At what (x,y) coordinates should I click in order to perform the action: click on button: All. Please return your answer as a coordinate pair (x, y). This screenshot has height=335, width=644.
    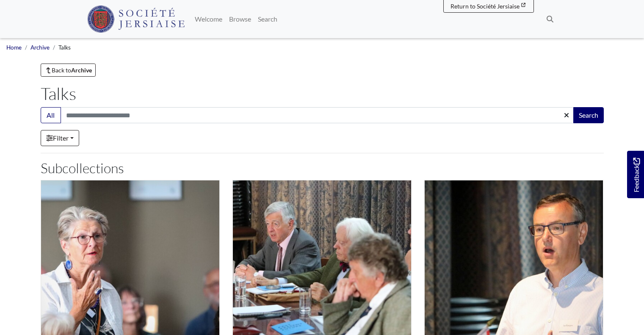
    Looking at the image, I should click on (51, 115).